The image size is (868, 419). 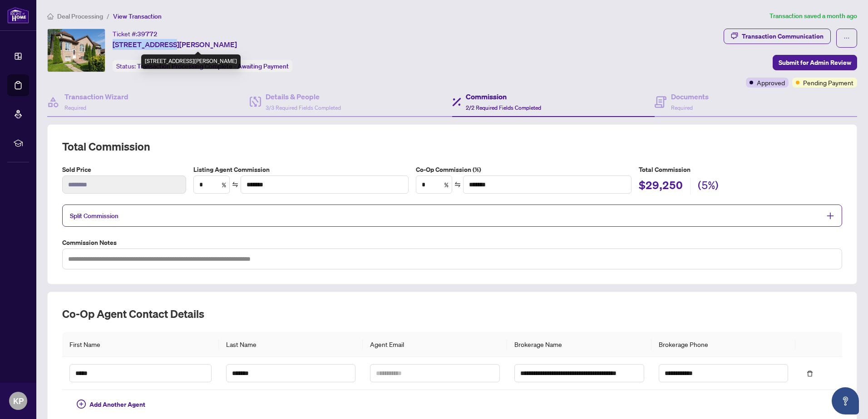 What do you see at coordinates (740, 170) in the screenshot?
I see `h5: Total Commission` at bounding box center [740, 170].